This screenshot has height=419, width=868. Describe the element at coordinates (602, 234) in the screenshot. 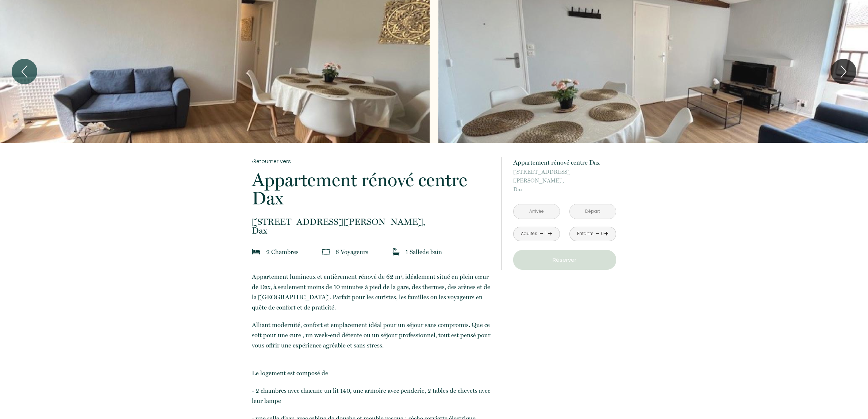

I see `div: 0` at that location.